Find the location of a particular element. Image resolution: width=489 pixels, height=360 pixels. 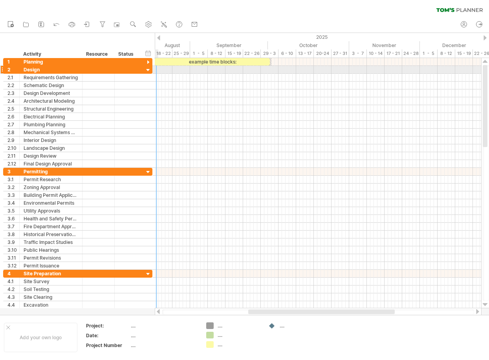

div: 24 - 28 is located at coordinates (411, 53).